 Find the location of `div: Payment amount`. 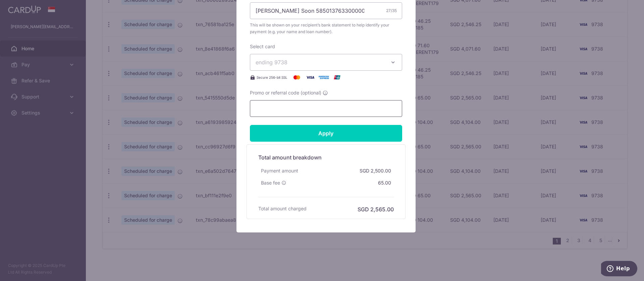

div: Payment amount is located at coordinates (279, 171).